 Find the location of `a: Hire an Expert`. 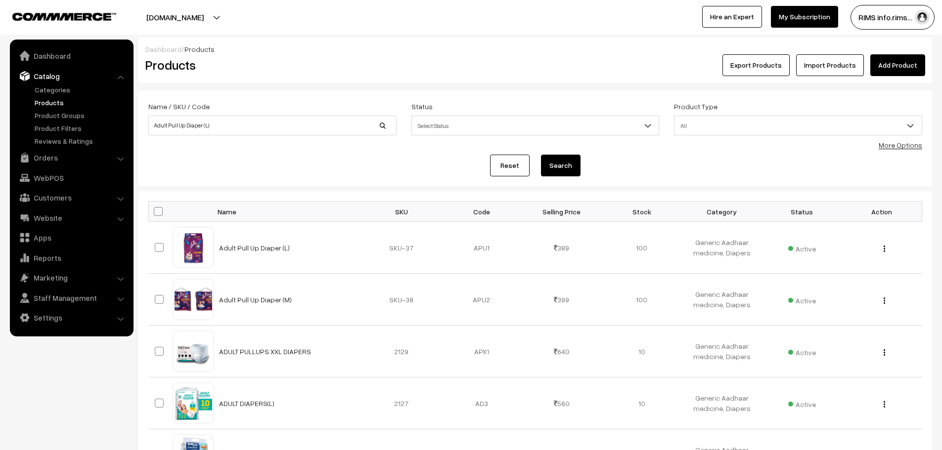

a: Hire an Expert is located at coordinates (732, 17).